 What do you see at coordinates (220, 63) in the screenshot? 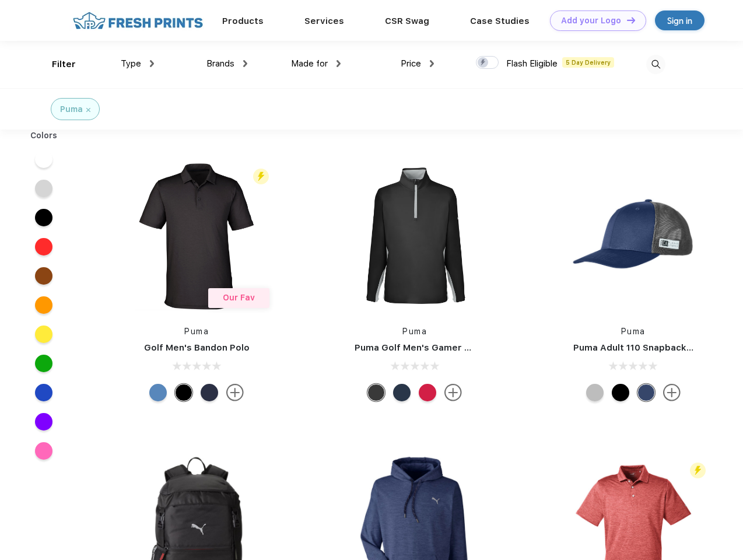
I see `span: Brands` at bounding box center [220, 63].